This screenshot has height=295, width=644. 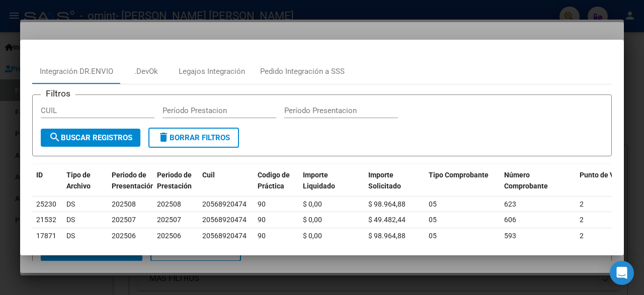 I want to click on span: Punto de Venta, so click(x=604, y=175).